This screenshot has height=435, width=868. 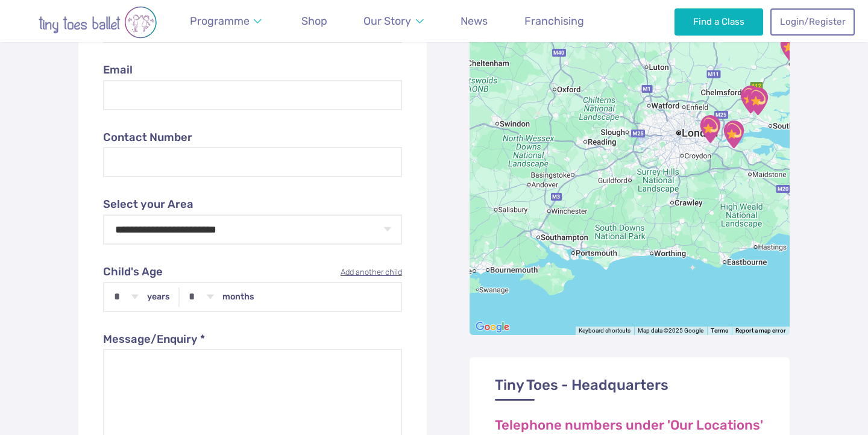 I want to click on a: News, so click(x=474, y=21).